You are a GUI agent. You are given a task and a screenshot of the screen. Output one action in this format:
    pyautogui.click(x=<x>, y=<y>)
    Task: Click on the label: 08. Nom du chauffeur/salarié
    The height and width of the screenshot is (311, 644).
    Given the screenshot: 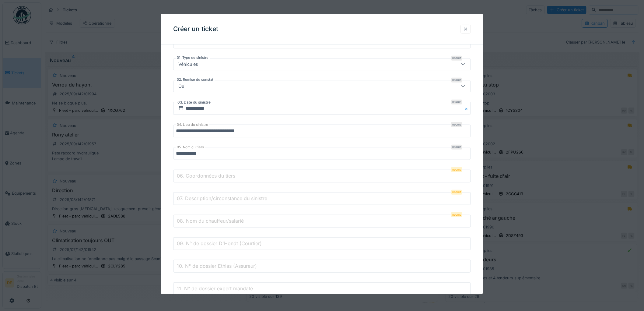 What is the action you would take?
    pyautogui.click(x=210, y=221)
    